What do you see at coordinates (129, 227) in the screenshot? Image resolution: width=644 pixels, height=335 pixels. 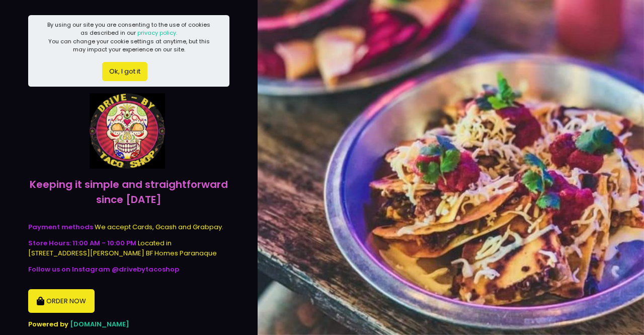 I see `div: We accept Cards, Gcash and Grabpay.` at bounding box center [129, 227].